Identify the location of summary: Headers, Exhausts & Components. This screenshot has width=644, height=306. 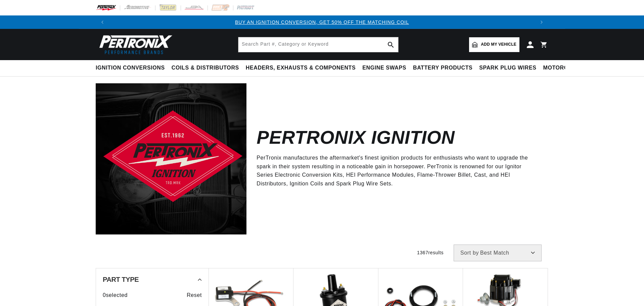
(301, 68).